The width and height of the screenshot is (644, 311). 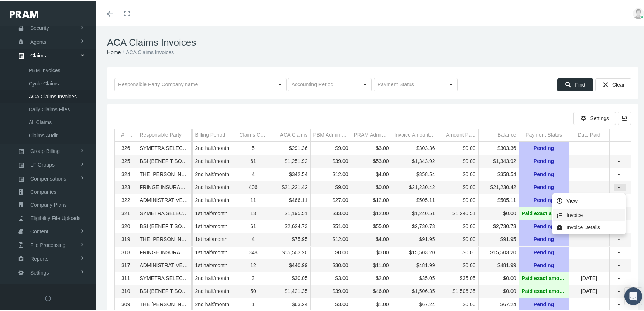 What do you see at coordinates (126, 147) in the screenshot?
I see `td: 326` at bounding box center [126, 147].